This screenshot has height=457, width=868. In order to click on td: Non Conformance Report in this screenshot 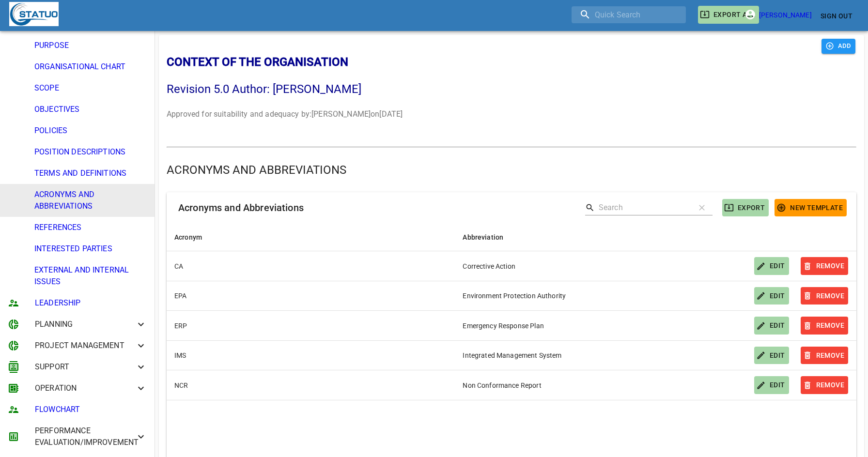, I will do `click(600, 385)`.